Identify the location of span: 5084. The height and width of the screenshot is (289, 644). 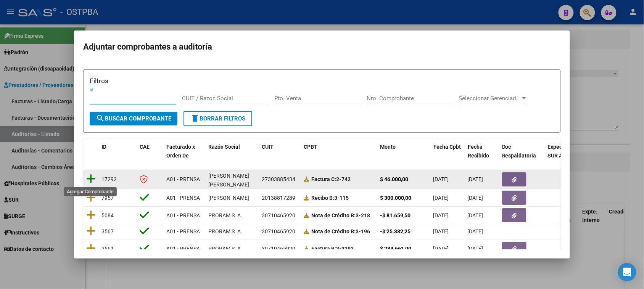
(107, 216).